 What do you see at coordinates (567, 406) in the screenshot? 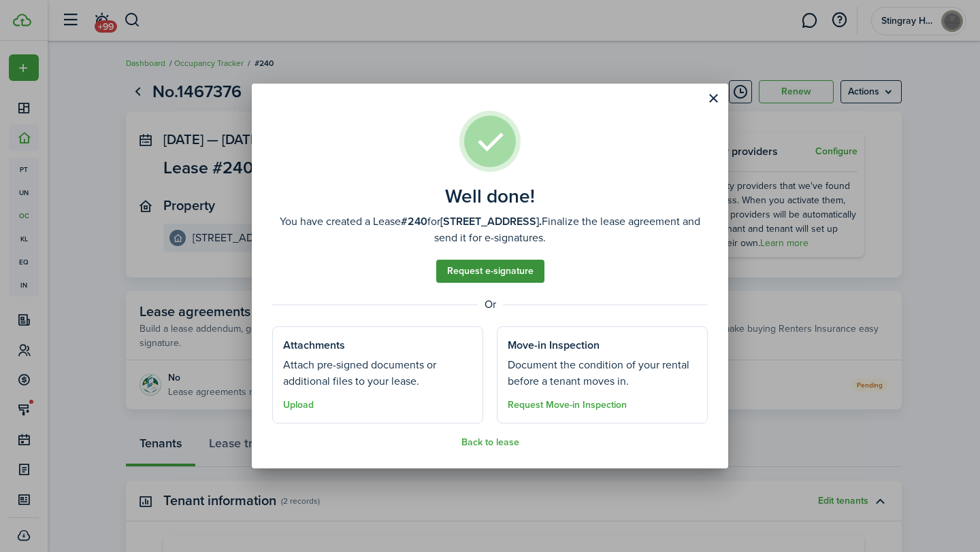
I see `button: Request Move-in Inspection` at bounding box center [567, 406].